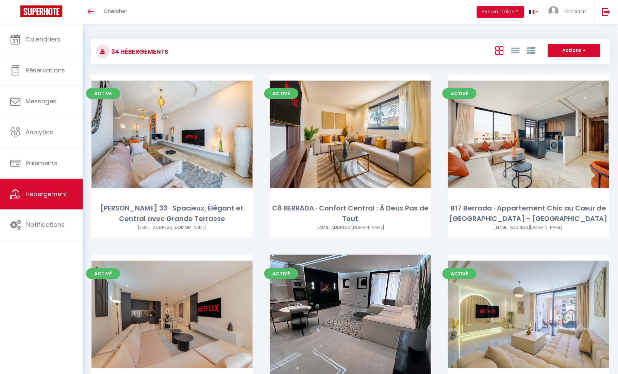  Describe the element at coordinates (115, 11) in the screenshot. I see `span: Chercher` at that location.